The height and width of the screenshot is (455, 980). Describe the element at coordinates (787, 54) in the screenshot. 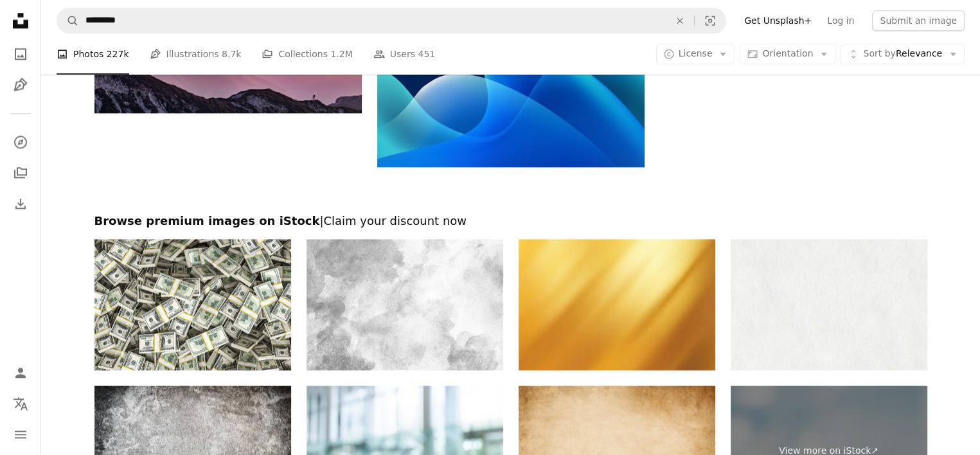

I see `button: Orientation` at that location.